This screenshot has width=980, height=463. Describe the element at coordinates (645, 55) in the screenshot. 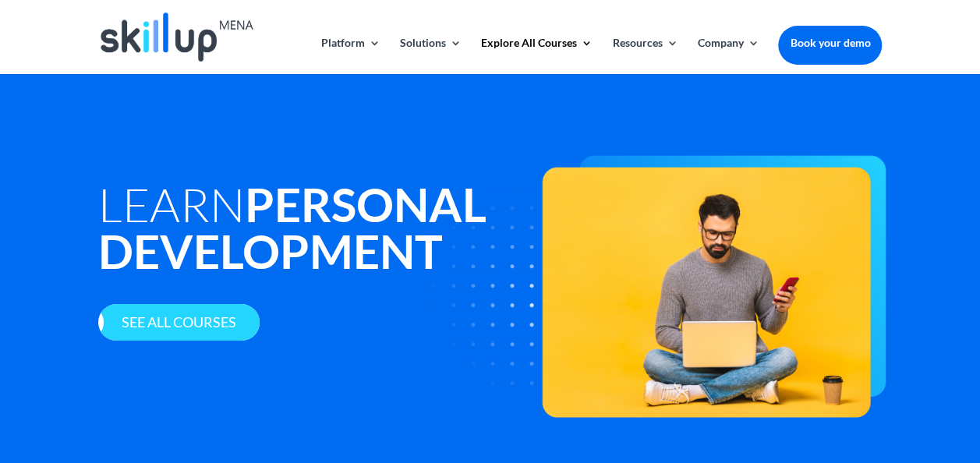

I see `a: Resources` at that location.